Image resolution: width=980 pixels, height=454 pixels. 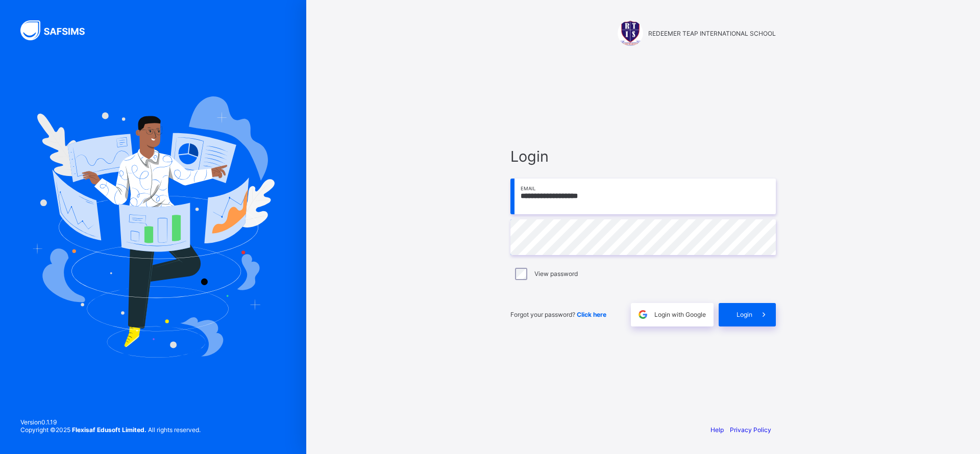 What do you see at coordinates (712, 33) in the screenshot?
I see `span: REDEEMER TEAP INTERNATIONAL SCHOOL` at bounding box center [712, 33].